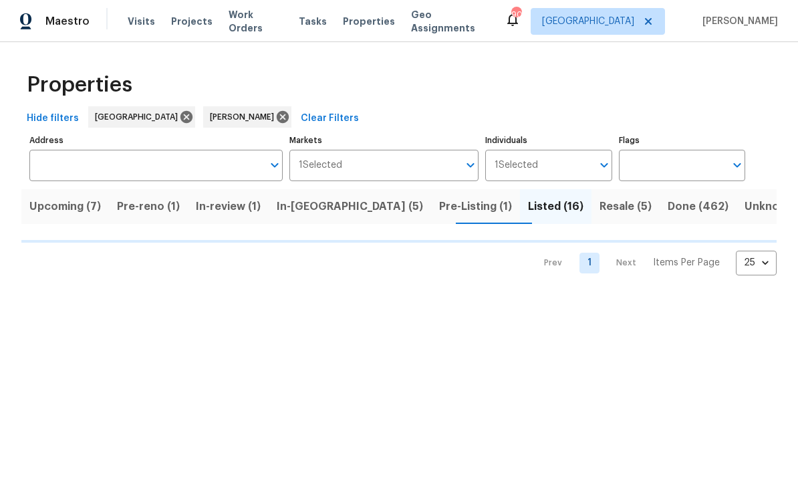 The height and width of the screenshot is (484, 798). I want to click on p: Items Per Page, so click(686, 263).